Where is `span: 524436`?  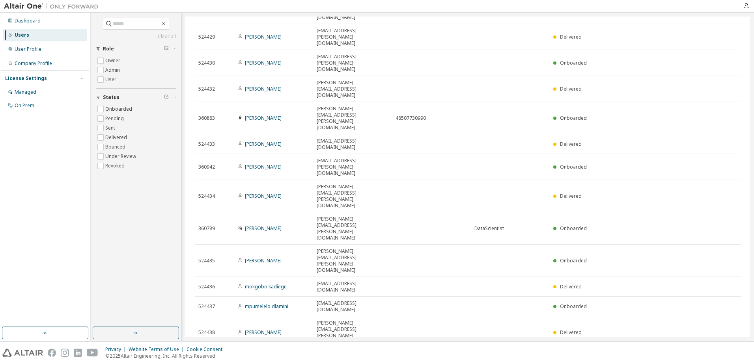
span: 524436 is located at coordinates (207, 287).